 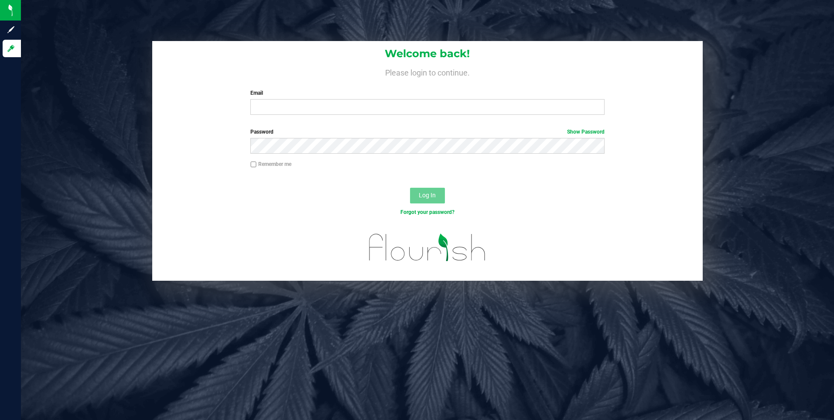 I want to click on h4: Please login to continue., so click(x=428, y=72).